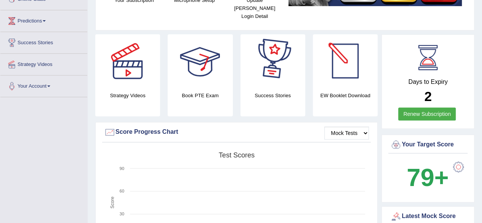 The image size is (482, 223). Describe the element at coordinates (44, 20) in the screenshot. I see `a: Predictions` at that location.